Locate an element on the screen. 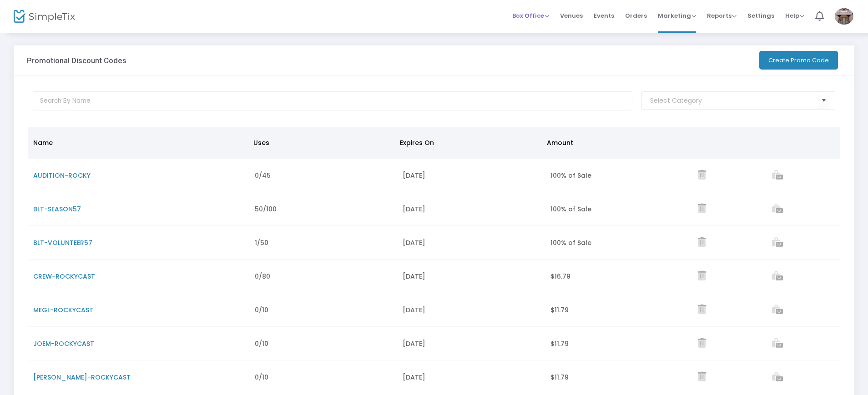  span: Name is located at coordinates (43, 143).